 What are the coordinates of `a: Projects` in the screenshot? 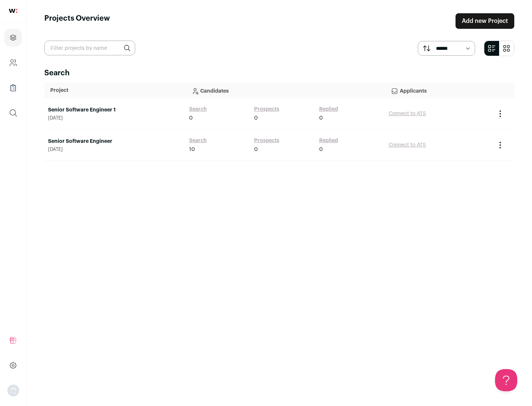 It's located at (13, 38).